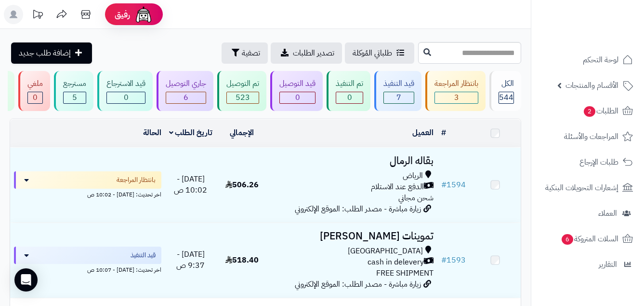  What do you see at coordinates (587, 111) in the screenshot?
I see `a: الطلبات2` at bounding box center [587, 111].